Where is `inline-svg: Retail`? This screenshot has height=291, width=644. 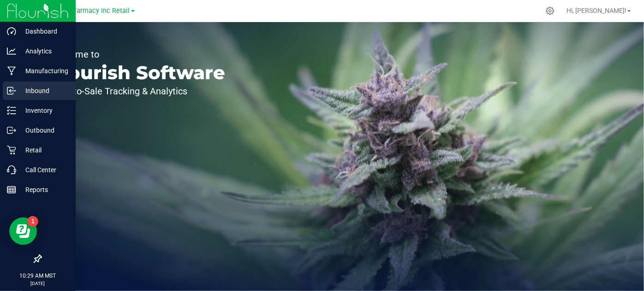 inline-svg: Retail is located at coordinates (12, 150).